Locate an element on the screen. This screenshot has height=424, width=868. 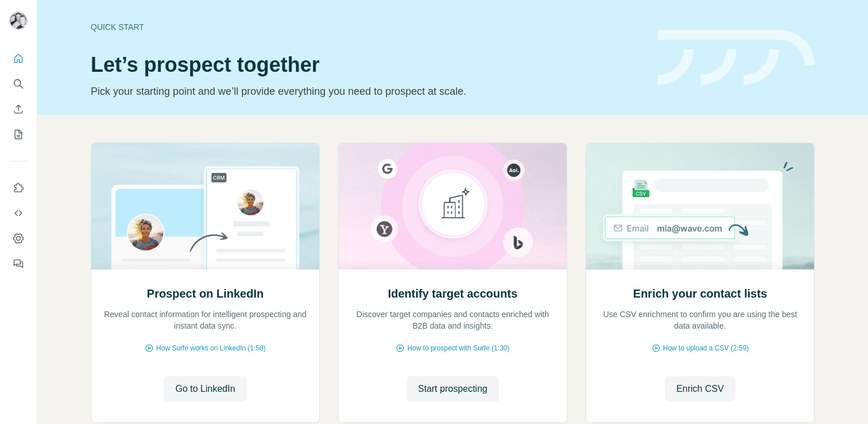
p: Use CSV enrichment to confirm you are using the best data available. is located at coordinates (700, 320).